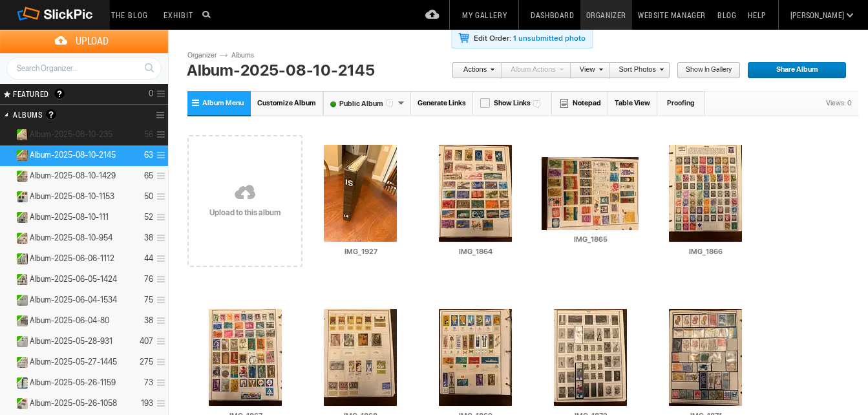 The image size is (868, 415). What do you see at coordinates (72, 259) in the screenshot?
I see `span: Album-2025-06-06-1112` at bounding box center [72, 259].